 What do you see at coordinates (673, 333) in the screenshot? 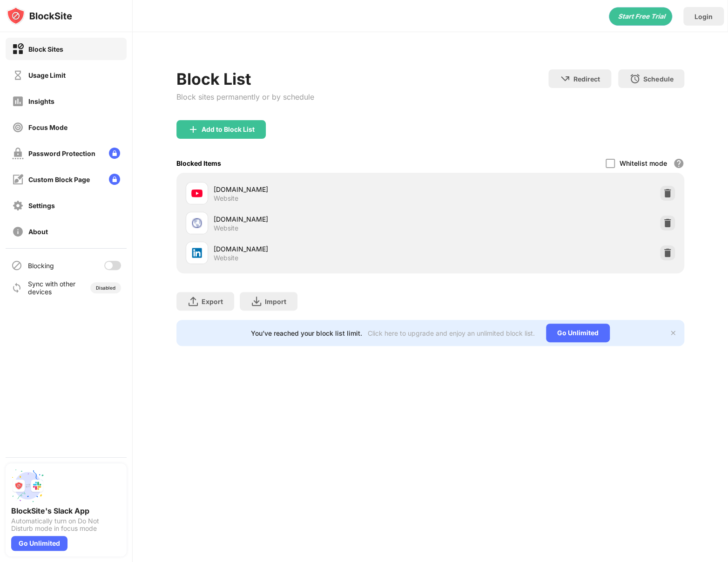
I see `img: x-button.svg` at bounding box center [673, 333].